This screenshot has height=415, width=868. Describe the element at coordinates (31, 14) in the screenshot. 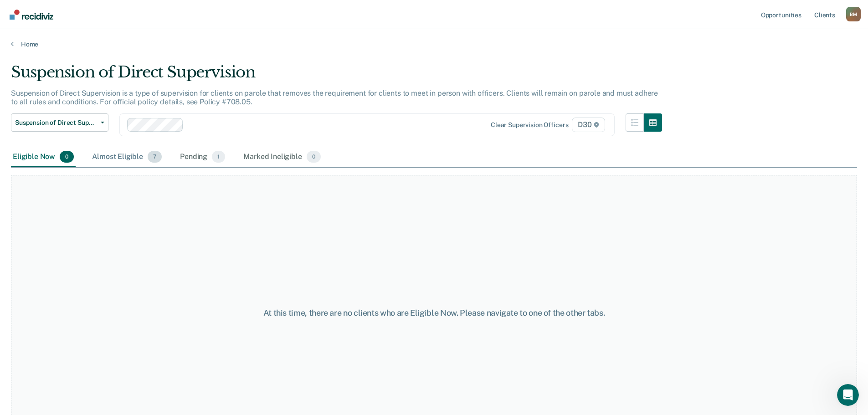

I see `img: Recidiviz` at that location.